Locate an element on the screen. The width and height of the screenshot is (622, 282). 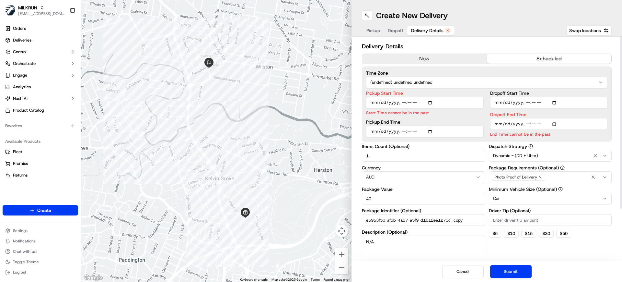
label: Dropoff Start Time is located at coordinates (549, 93).